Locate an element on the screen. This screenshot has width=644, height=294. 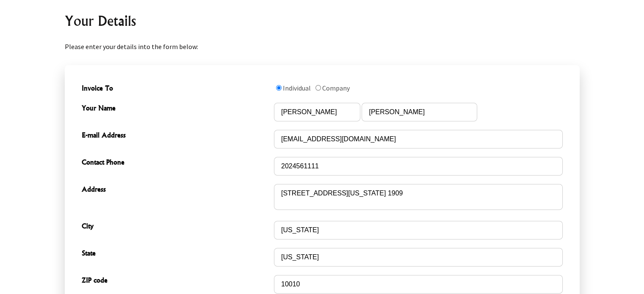
label: Company is located at coordinates (336, 88).